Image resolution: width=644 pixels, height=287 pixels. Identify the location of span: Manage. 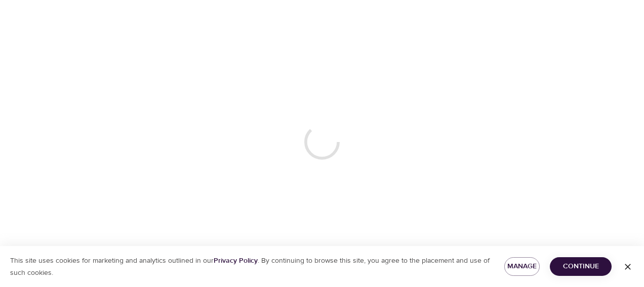
(522, 266).